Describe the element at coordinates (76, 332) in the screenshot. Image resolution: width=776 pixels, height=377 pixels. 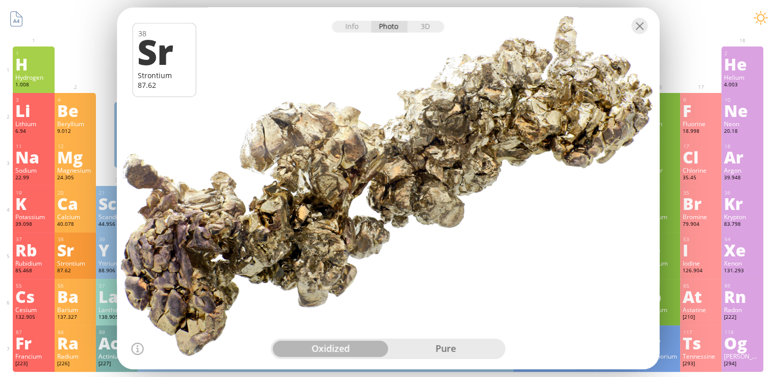
I see `div: 88` at that location.